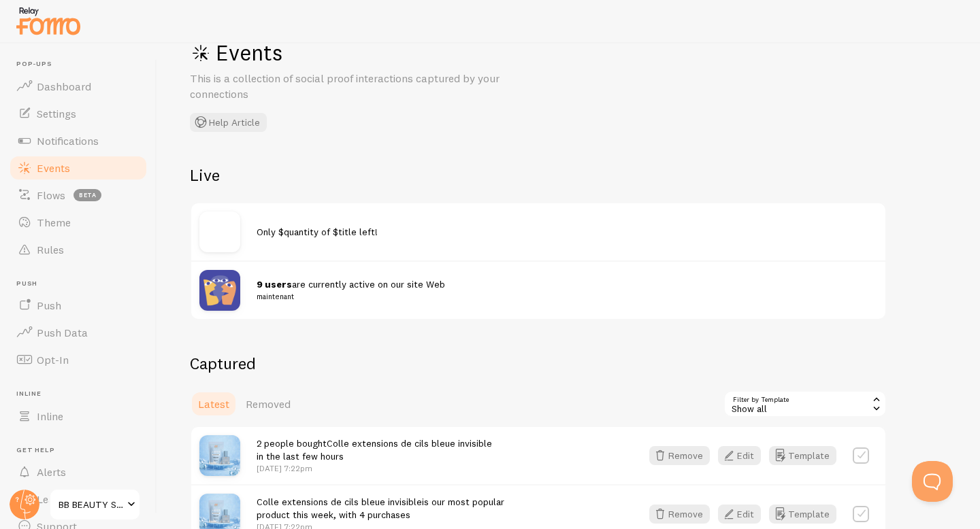 Image resolution: width=980 pixels, height=529 pixels. Describe the element at coordinates (78, 168) in the screenshot. I see `a: Events` at that location.